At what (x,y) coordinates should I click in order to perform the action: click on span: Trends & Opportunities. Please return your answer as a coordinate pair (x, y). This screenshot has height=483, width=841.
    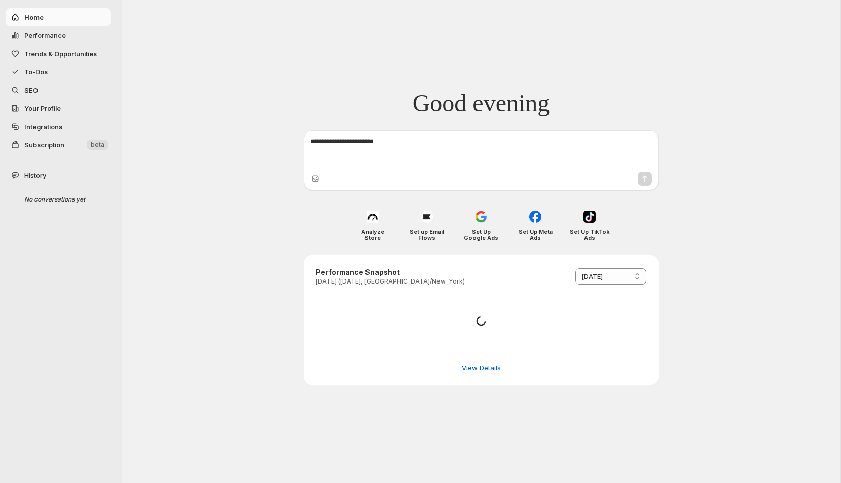
    Looking at the image, I should click on (60, 54).